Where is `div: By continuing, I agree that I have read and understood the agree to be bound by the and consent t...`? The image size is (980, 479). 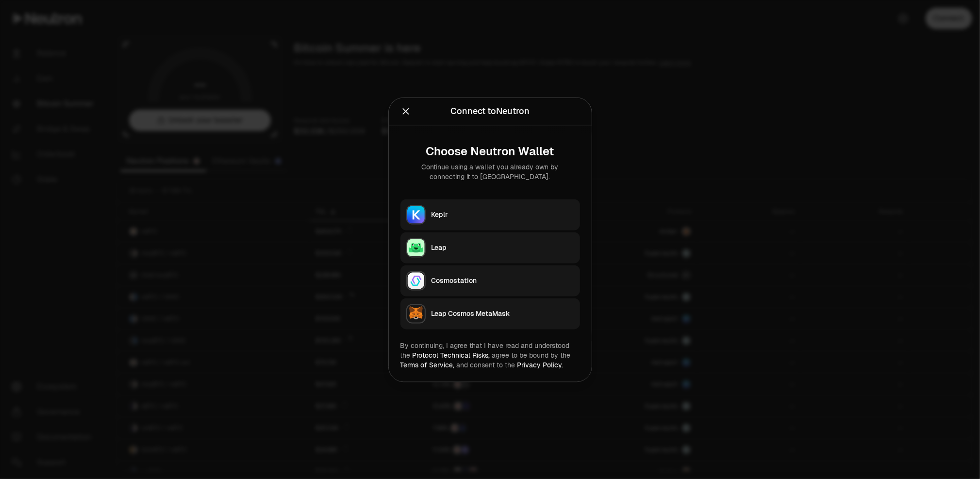 div: By continuing, I agree that I have read and understood the agree to be bound by the and consent t... is located at coordinates (490, 355).